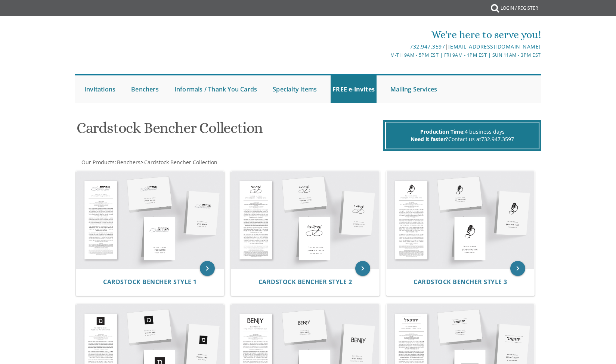 Image resolution: width=616 pixels, height=364 pixels. Describe the element at coordinates (386, 55) in the screenshot. I see `div: M-Th 9am - 5pm EST | Fri 9am - 1pm EST | Sun 11am - 3pm EST` at that location.